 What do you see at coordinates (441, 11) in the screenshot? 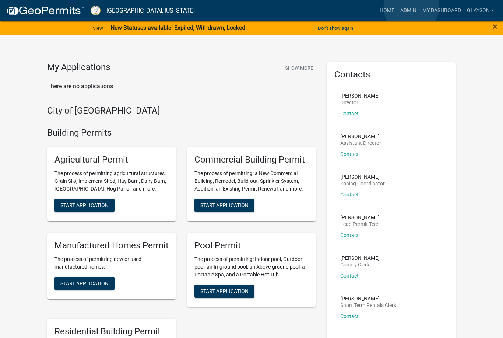
I see `a: My Dashboard` at bounding box center [441, 11].